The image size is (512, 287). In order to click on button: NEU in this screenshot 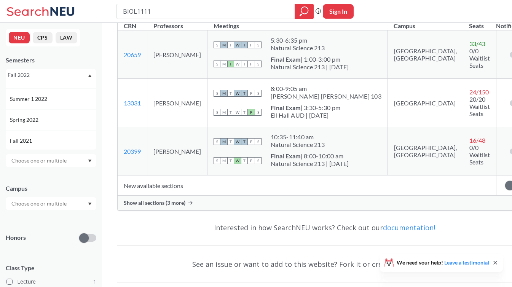, I will do `click(19, 38)`.